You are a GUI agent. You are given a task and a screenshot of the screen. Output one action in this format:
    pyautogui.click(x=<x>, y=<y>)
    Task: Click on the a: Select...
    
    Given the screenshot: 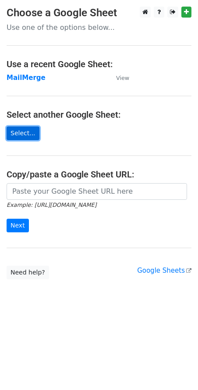 What is the action you would take?
    pyautogui.click(x=23, y=133)
    